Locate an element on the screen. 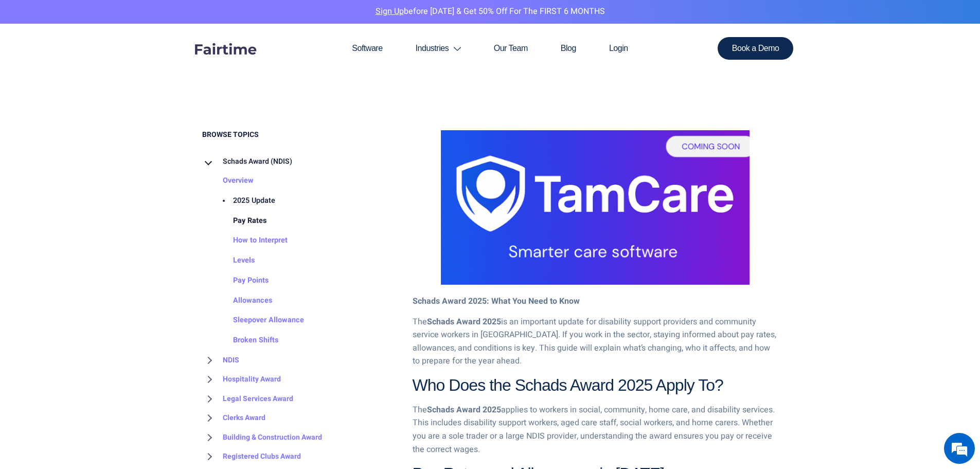  a: How to Interpret is located at coordinates (250, 240).